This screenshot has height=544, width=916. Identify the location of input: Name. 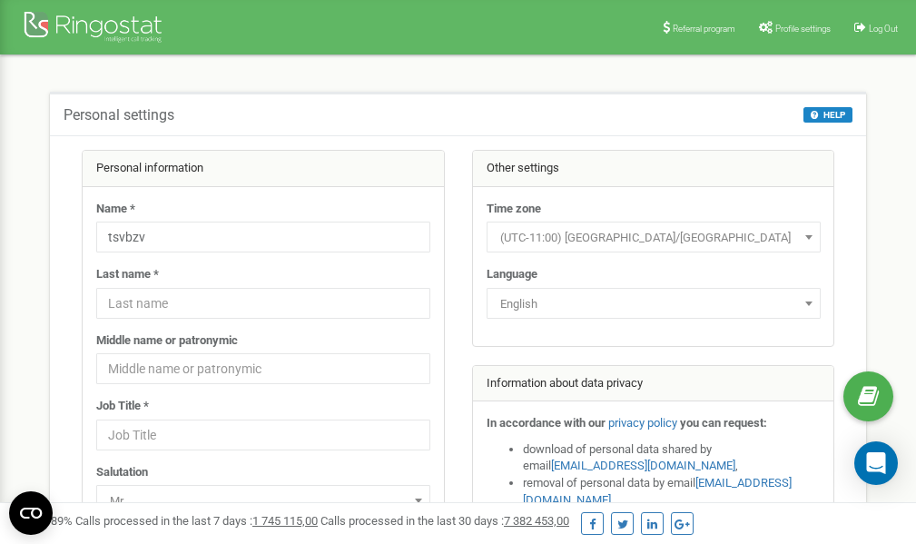
(263, 237).